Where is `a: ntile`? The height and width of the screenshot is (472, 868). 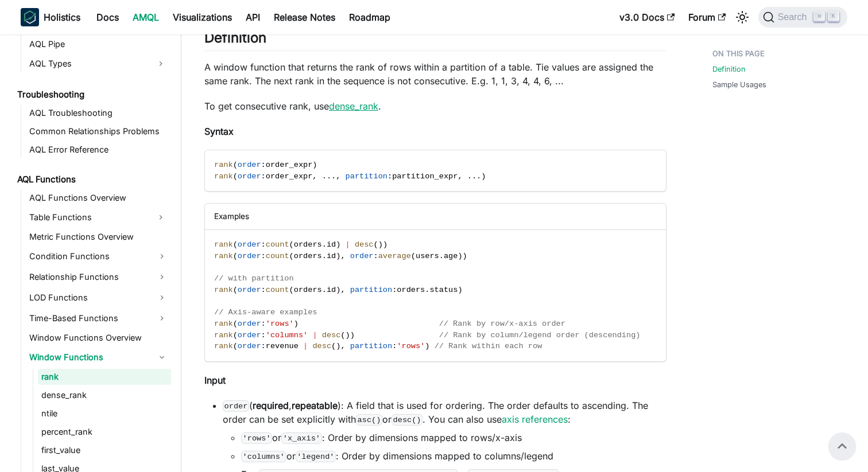 a: ntile is located at coordinates (104, 413).